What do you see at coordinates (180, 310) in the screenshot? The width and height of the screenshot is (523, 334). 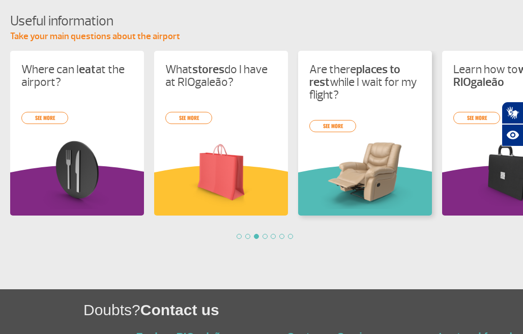 I see `span: Contact us` at bounding box center [180, 310].